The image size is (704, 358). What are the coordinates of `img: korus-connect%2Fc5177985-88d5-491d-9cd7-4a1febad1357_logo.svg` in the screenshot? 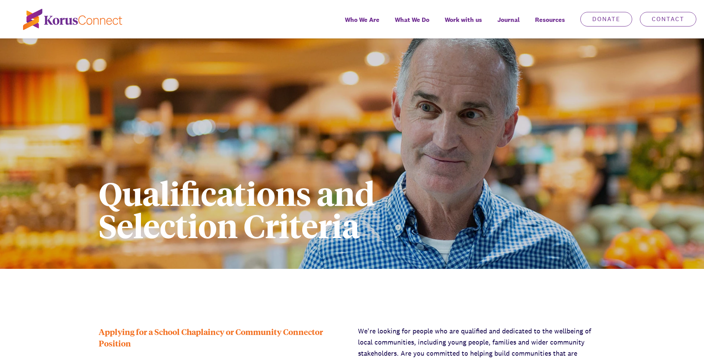 It's located at (73, 19).